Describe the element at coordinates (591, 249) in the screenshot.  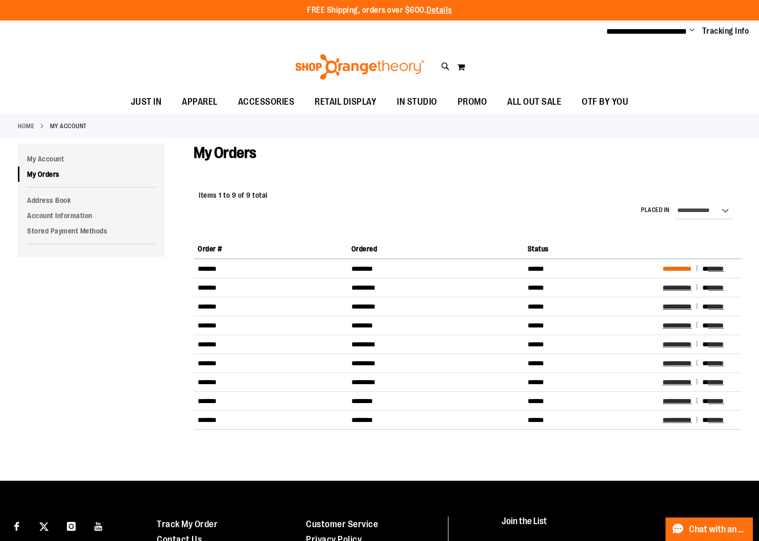
I see `th: Status` at that location.